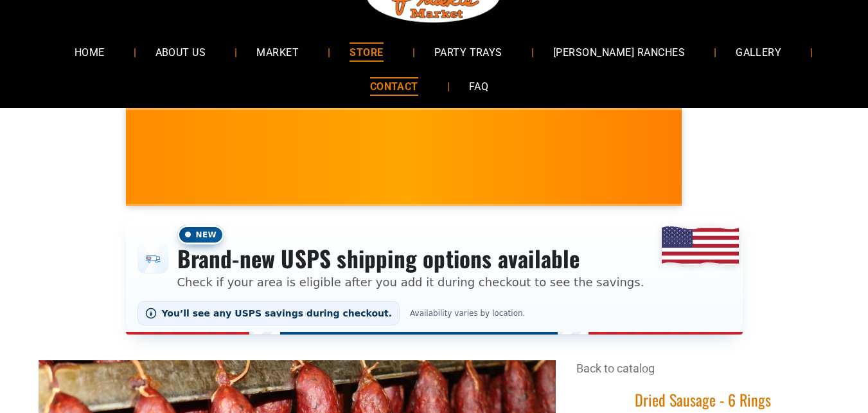  Describe the element at coordinates (201, 235) in the screenshot. I see `span: New` at that location.